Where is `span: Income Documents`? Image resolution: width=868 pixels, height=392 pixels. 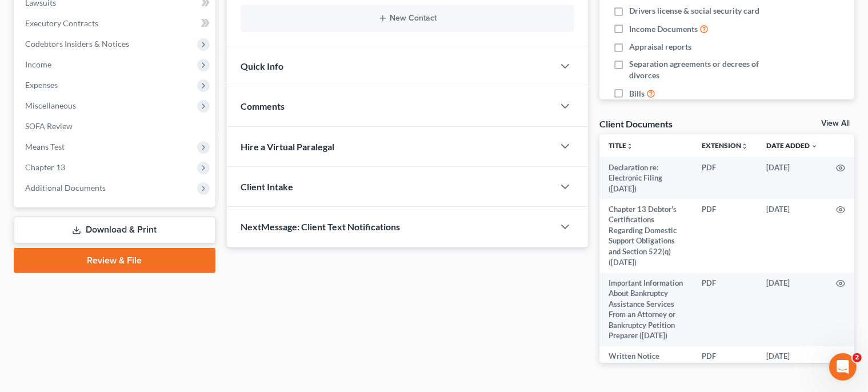 span: Income Documents is located at coordinates (663, 29).